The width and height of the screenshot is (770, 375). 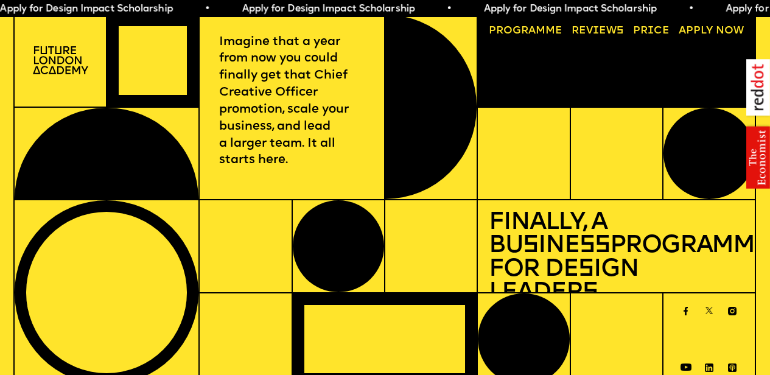 I want to click on a: Price, so click(x=652, y=30).